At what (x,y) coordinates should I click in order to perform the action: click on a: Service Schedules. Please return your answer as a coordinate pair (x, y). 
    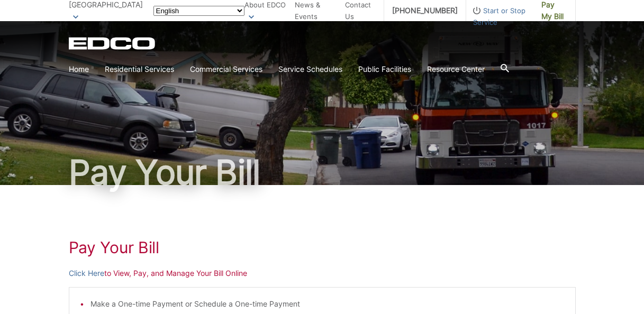
    Looking at the image, I should click on (310, 69).